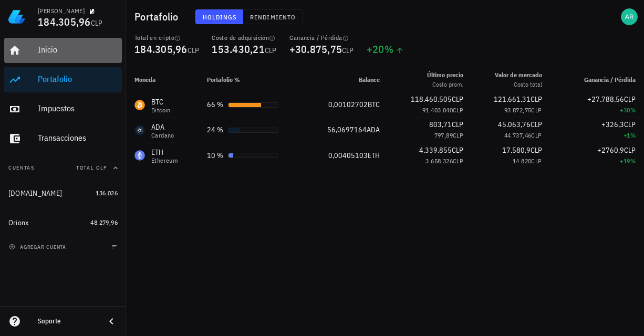  What do you see at coordinates (445, 75) in the screenshot?
I see `div: Último precio` at bounding box center [445, 75].